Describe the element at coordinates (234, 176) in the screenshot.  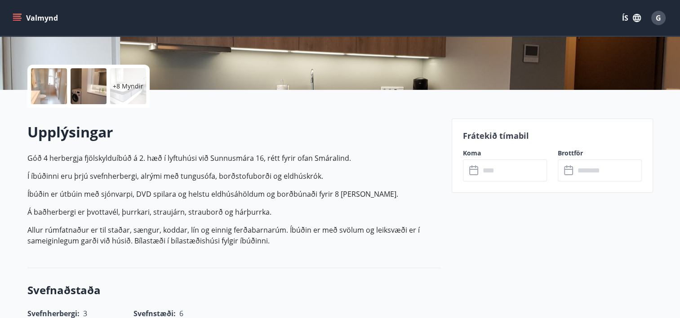
I see `p: Í íbúðinni eru þrjú svefnherbergi, alrými með tungusófa, borðstofuborði og eldhúskrók.` at that location.